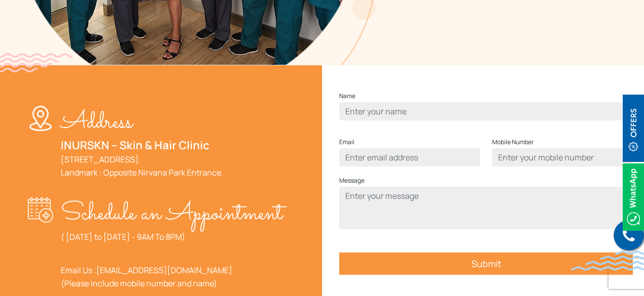 This screenshot has width=644, height=296. I want to click on form: Contact form, so click(486, 192).